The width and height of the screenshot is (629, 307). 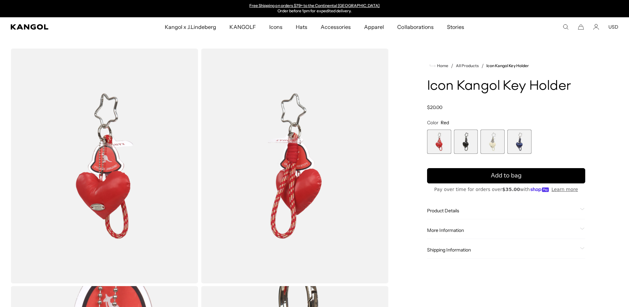 I want to click on summary: Search here, so click(x=566, y=27).